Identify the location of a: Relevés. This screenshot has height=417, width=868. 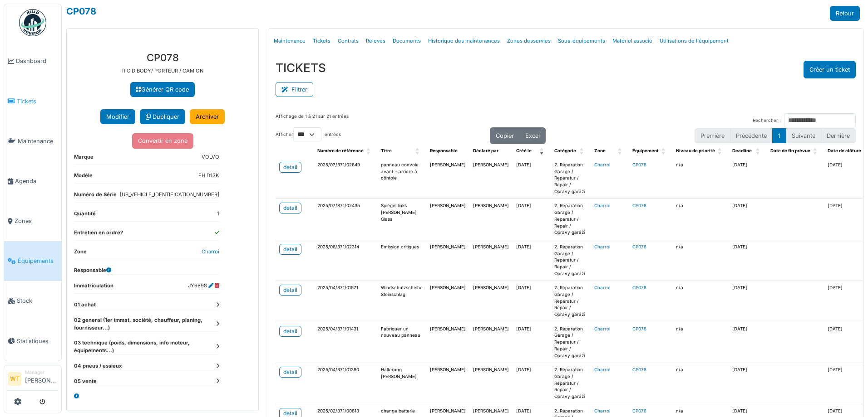
(375, 41).